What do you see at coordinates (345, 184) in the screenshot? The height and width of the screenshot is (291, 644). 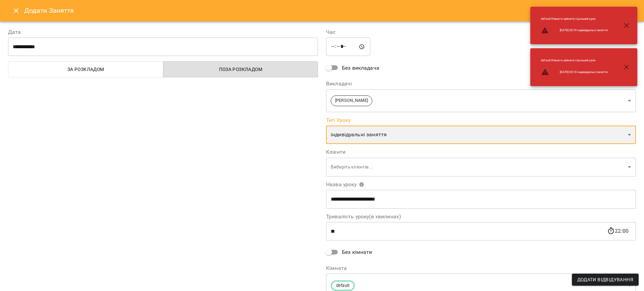 I see `span: Назва уроку` at bounding box center [345, 184].